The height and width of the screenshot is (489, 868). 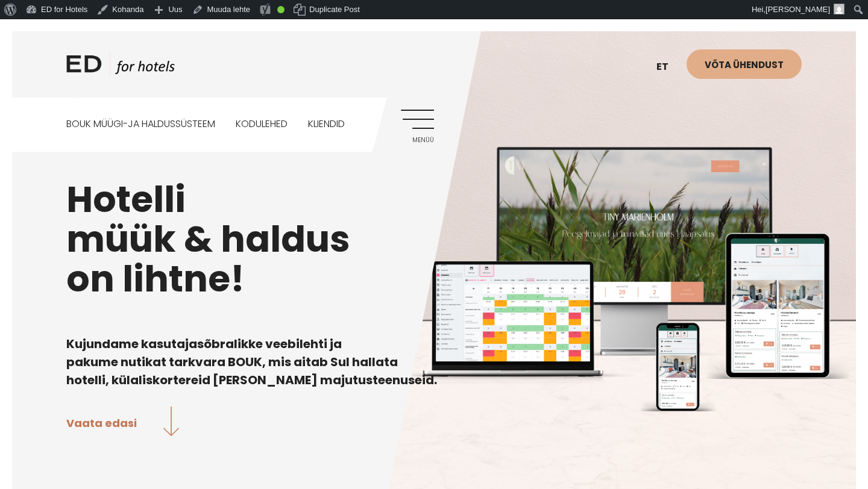 I want to click on a: Menüü, so click(x=417, y=126).